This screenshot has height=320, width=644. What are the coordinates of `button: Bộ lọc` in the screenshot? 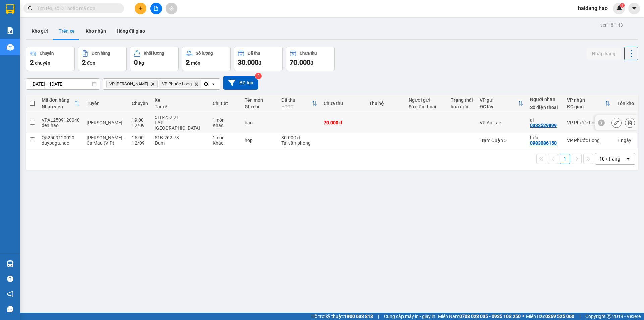 It's located at (241, 82).